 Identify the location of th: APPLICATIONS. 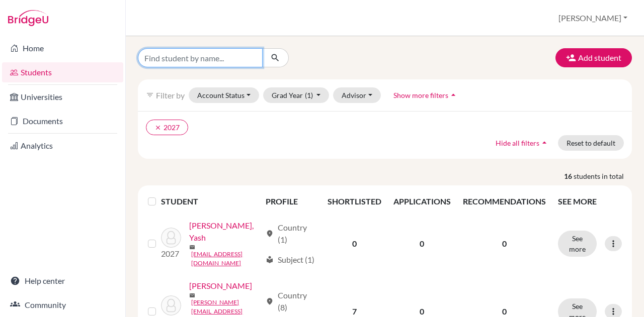
(422, 202).